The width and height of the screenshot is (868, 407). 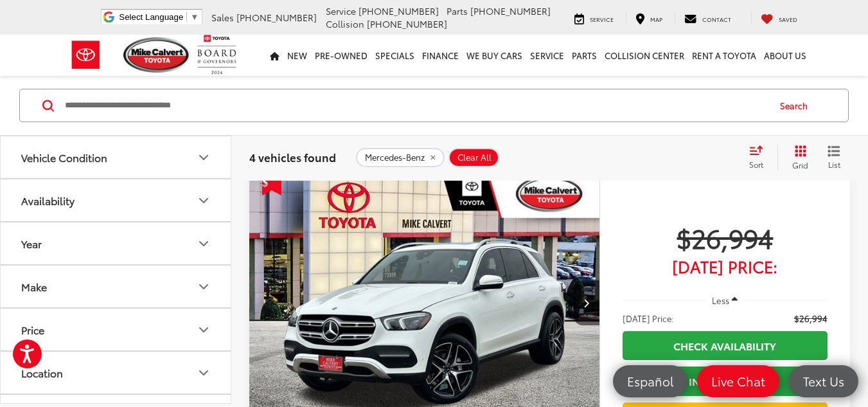 What do you see at coordinates (345, 24) in the screenshot?
I see `span: Collision` at bounding box center [345, 24].